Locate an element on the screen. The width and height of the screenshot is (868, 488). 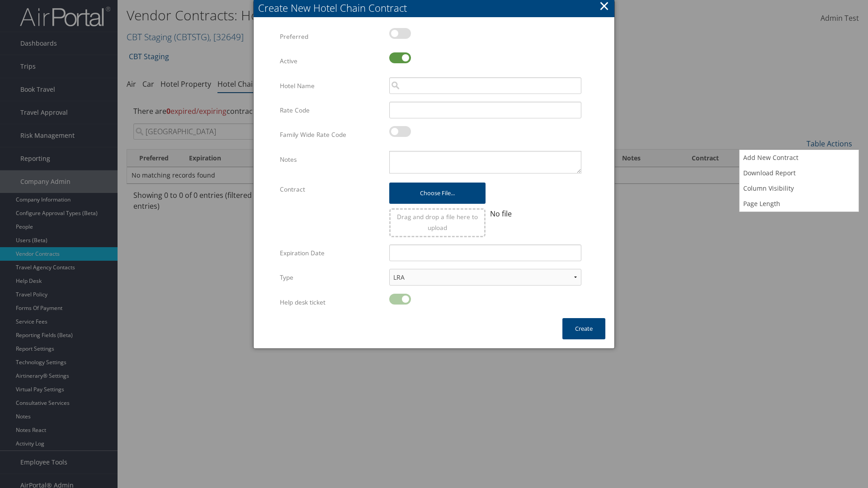
label: Help desk ticket is located at coordinates (331, 302).